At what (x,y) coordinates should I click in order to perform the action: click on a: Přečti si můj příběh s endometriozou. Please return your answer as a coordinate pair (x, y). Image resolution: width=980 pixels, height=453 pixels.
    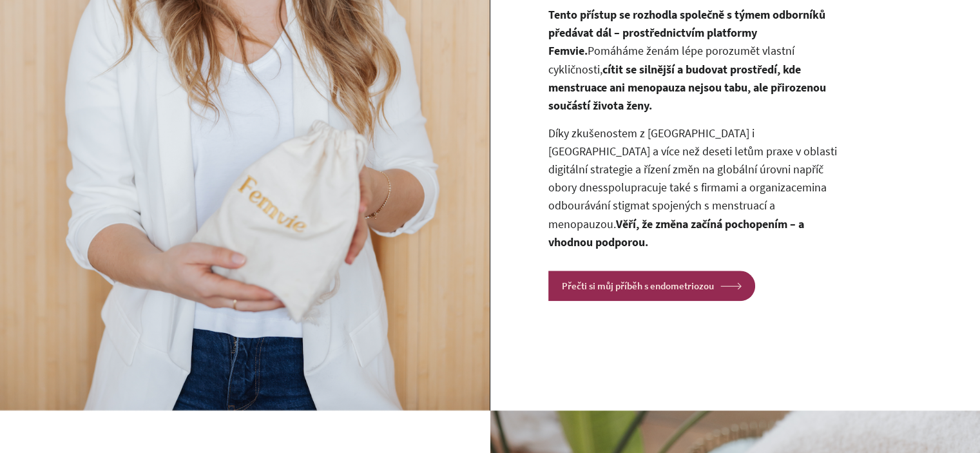
    Looking at the image, I should click on (651, 285).